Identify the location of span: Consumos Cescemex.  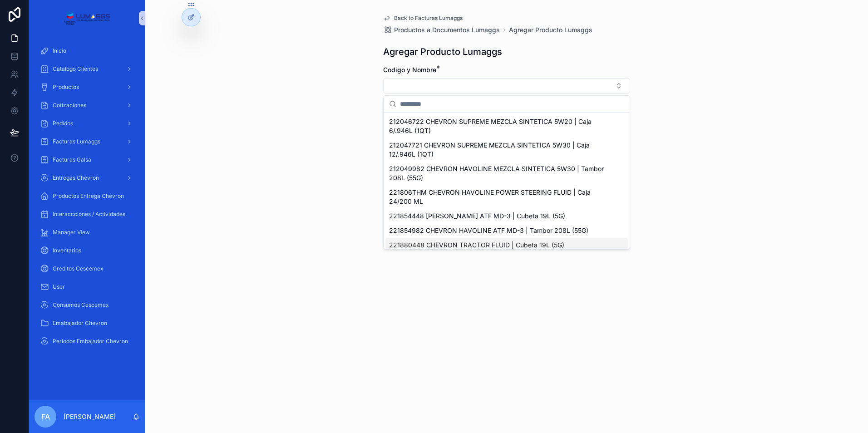
(81, 305).